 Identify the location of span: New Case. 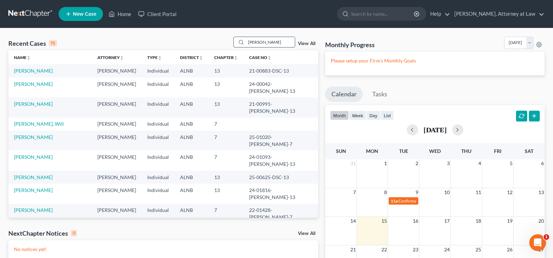
(84, 14).